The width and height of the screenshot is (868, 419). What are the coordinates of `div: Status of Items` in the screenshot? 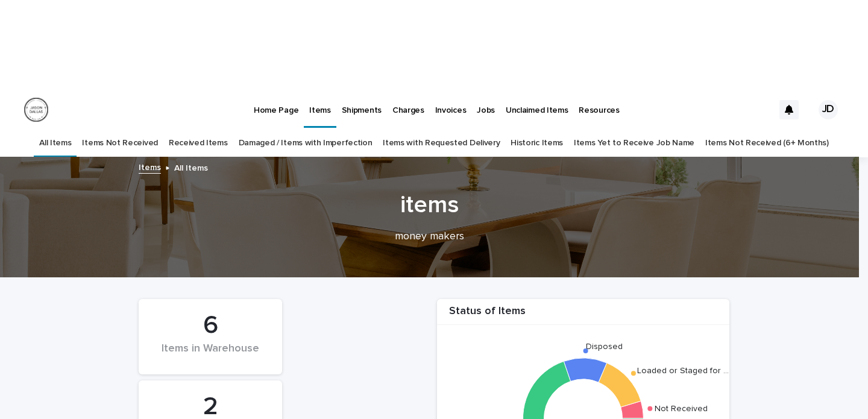 It's located at (583, 315).